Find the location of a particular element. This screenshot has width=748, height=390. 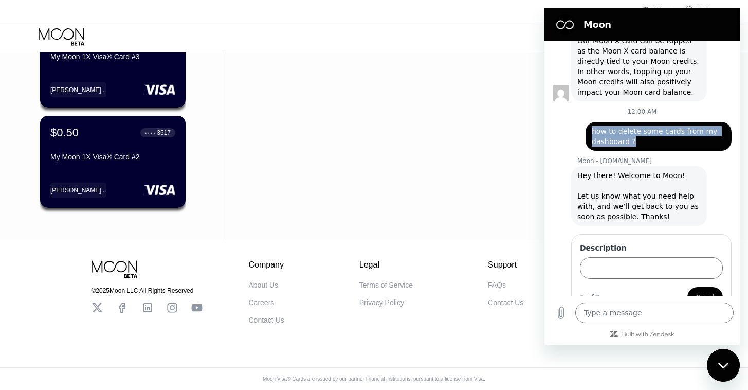

span: Our Moon X card can be topped as the Moon X card balance is directly tied to your Moon credits. I... is located at coordinates (95, 58).